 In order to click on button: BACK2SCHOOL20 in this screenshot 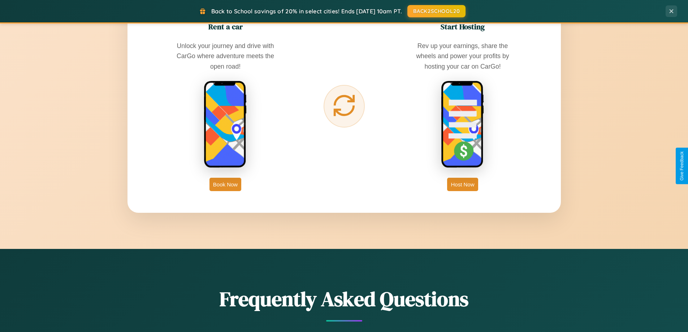, I will do `click(436, 11)`.